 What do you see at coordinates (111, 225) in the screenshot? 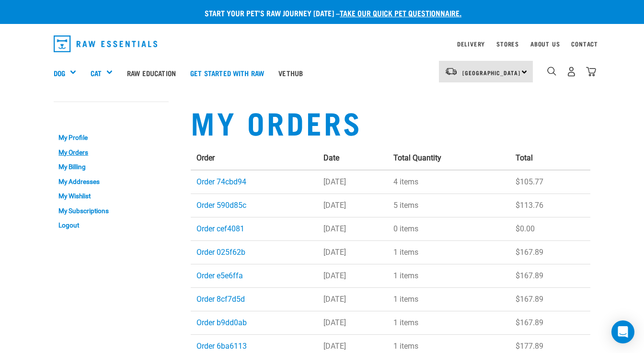
I see `a: Logout` at bounding box center [111, 225].